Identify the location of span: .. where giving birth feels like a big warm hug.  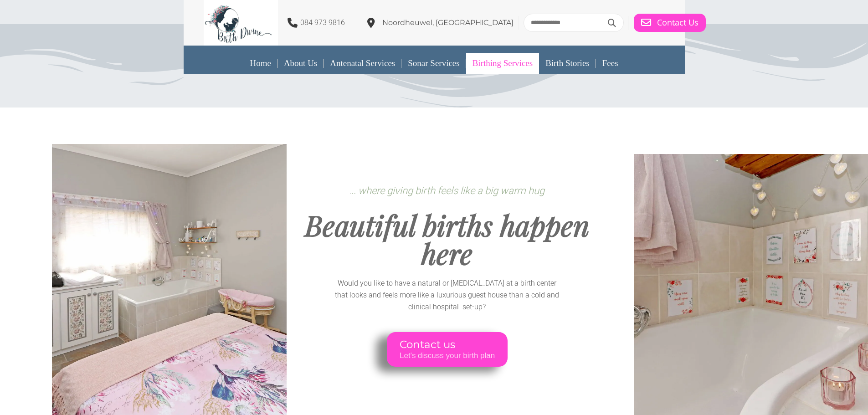
(447, 191).